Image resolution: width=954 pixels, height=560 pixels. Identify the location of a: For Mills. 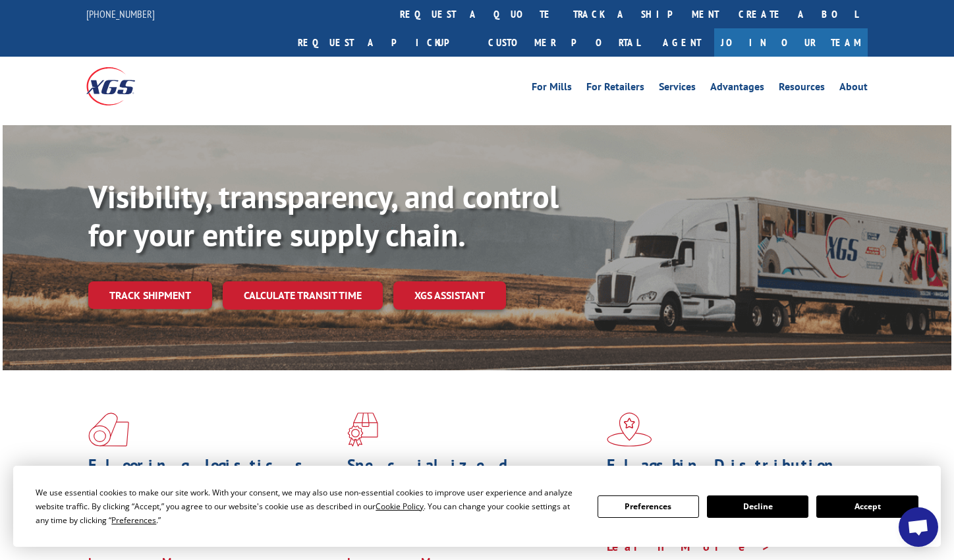
(551, 89).